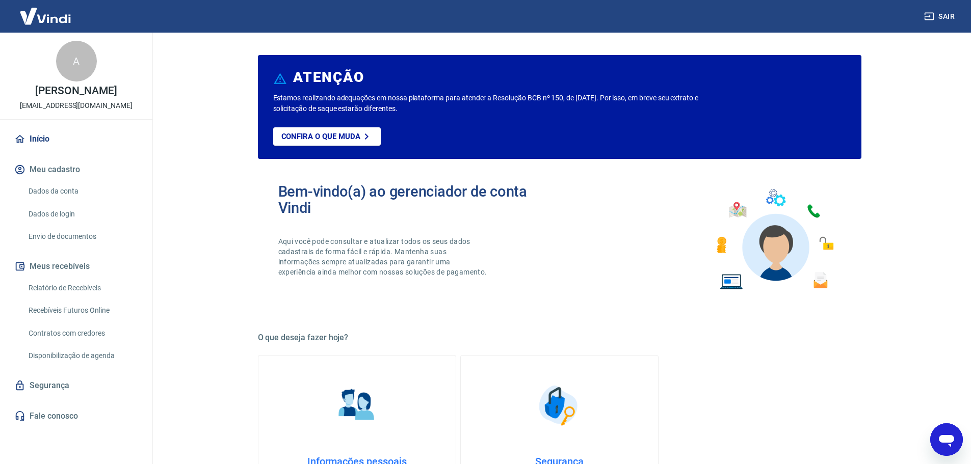  Describe the element at coordinates (559, 406) in the screenshot. I see `img: Segurança` at that location.